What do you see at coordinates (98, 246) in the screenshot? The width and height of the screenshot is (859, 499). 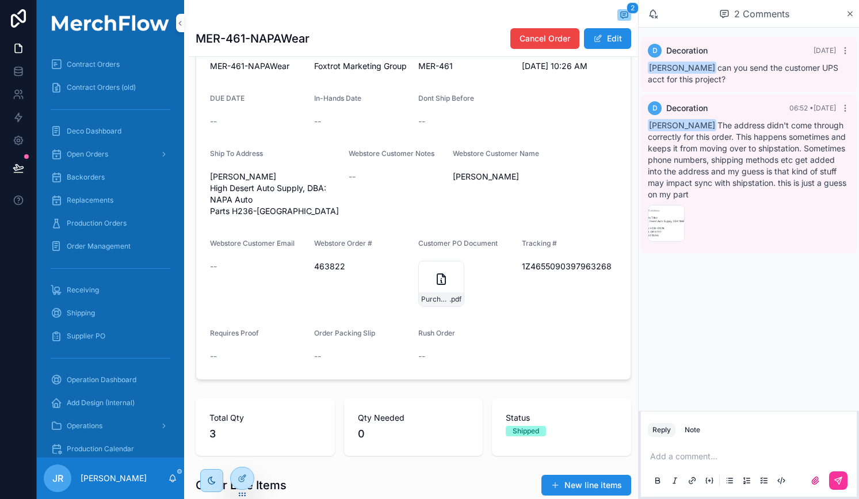 I see `span: Order Management` at bounding box center [98, 246].